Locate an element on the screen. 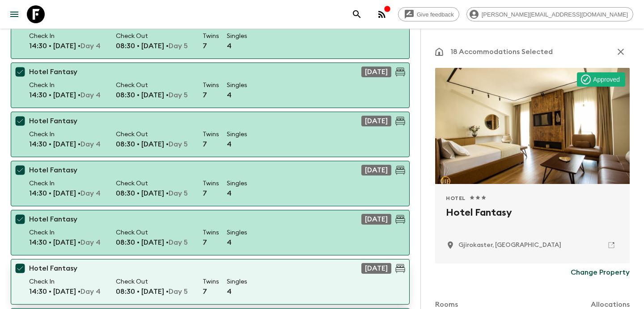 This screenshot has height=309, width=644. a: Give feedback is located at coordinates (428, 14).